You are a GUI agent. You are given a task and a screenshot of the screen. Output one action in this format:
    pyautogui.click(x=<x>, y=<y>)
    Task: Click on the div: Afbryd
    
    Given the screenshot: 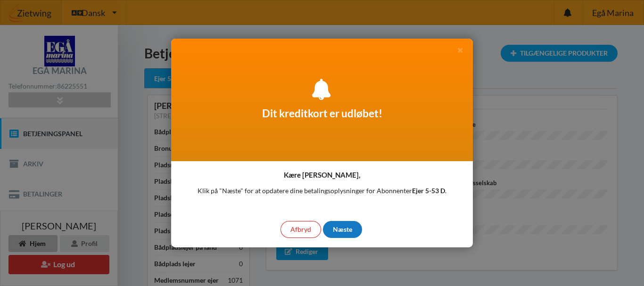 What is the action you would take?
    pyautogui.click(x=301, y=230)
    